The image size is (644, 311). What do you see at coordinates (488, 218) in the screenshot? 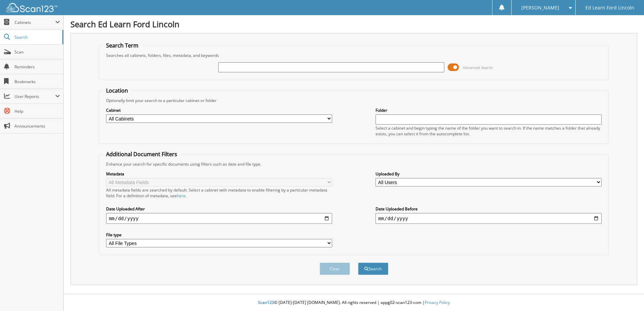
I see `input: end` at bounding box center [488, 218].